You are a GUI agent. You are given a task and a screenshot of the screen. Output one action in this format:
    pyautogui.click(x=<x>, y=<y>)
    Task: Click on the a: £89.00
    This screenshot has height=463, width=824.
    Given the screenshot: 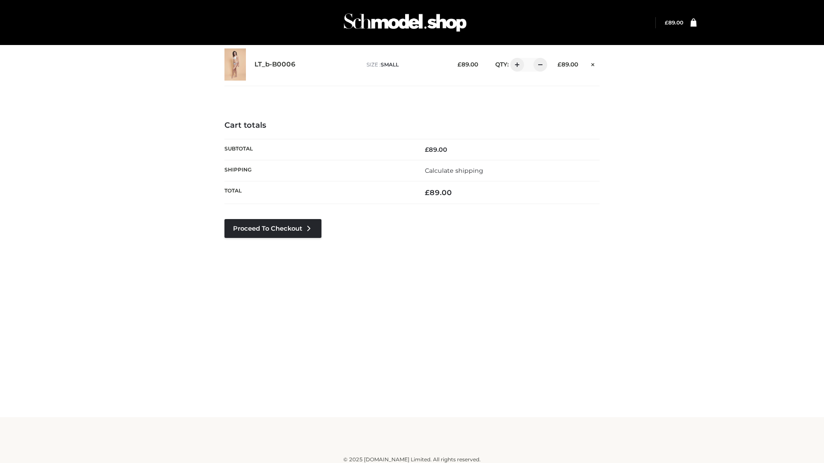 What is the action you would take?
    pyautogui.click(x=673, y=22)
    